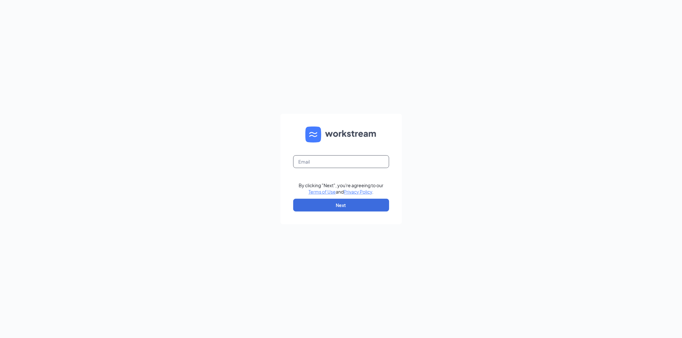 The height and width of the screenshot is (338, 682). Describe the element at coordinates (341, 189) in the screenshot. I see `div: By clicking "Next", you're agreeing to our and .` at that location.